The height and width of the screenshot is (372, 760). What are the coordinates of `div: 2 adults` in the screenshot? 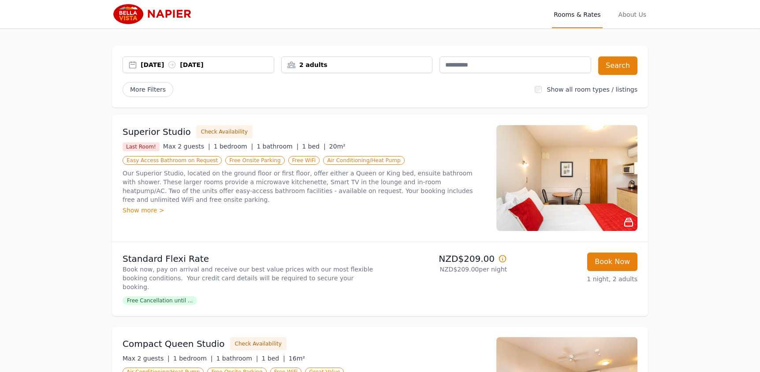 It's located at (357, 65).